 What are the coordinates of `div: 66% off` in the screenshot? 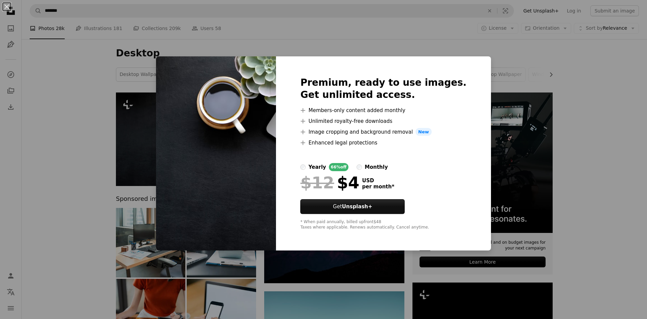 It's located at (339, 167).